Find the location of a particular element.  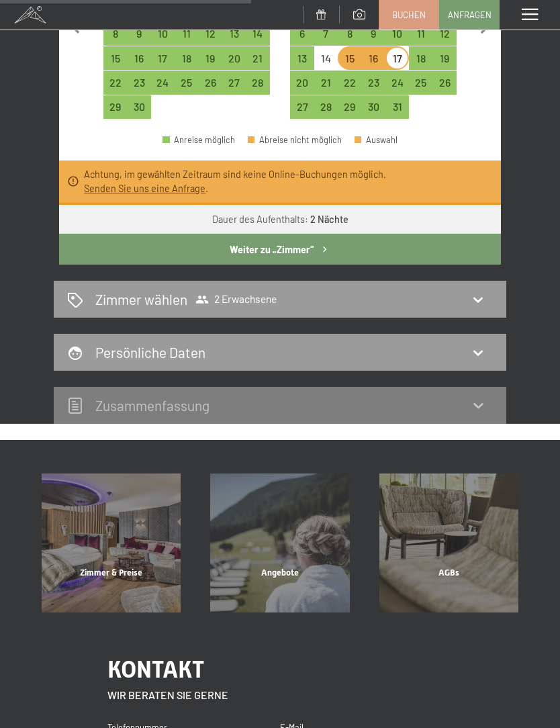

span: Buchen is located at coordinates (409, 15).